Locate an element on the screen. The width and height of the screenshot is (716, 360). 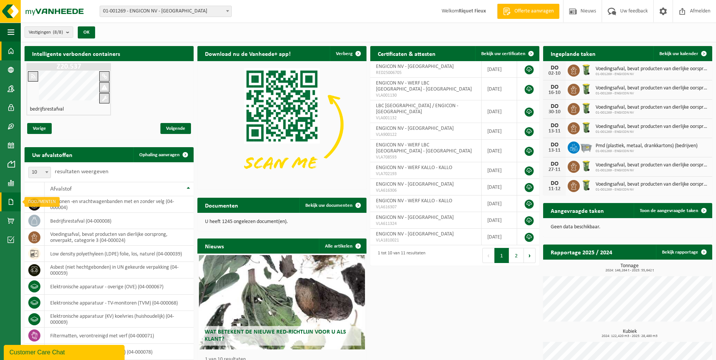
span: VLA616306 is located at coordinates (426, 191).